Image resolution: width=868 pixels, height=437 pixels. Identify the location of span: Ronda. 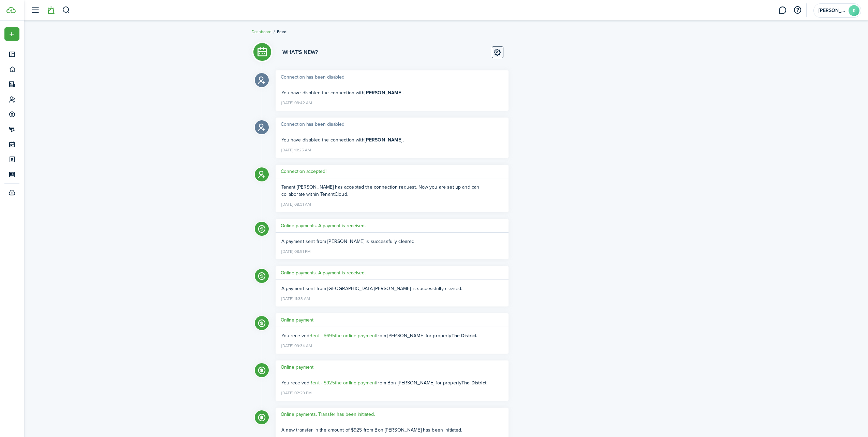
(832, 10).